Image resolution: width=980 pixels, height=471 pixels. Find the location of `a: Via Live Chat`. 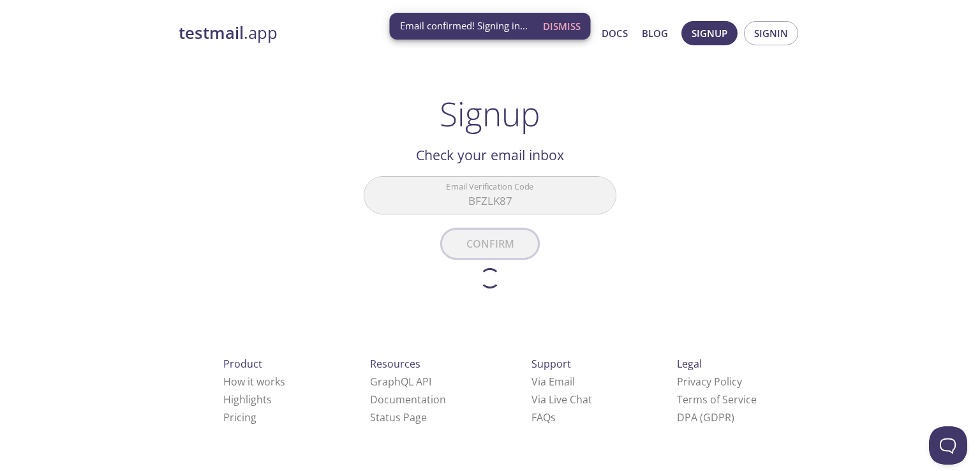

a: Via Live Chat is located at coordinates (562, 399).